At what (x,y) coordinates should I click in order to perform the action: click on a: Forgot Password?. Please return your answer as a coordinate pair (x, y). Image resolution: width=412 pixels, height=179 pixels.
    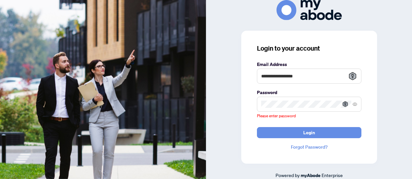
    Looking at the image, I should click on (309, 147).